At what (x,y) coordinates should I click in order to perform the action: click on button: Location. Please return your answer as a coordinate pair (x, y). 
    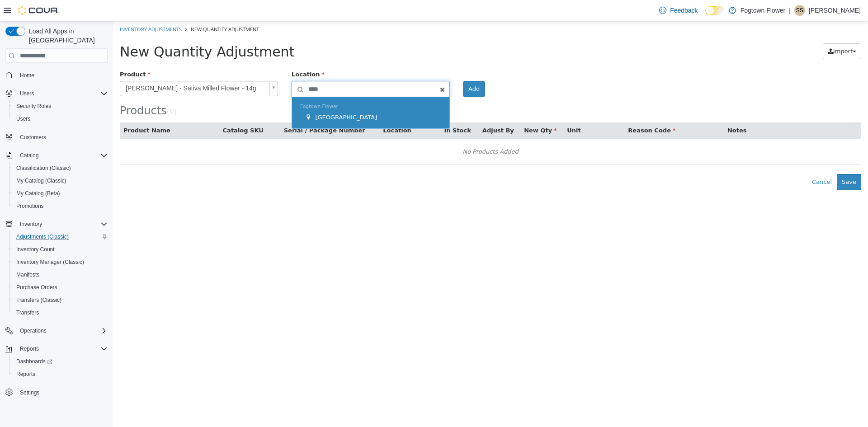
    Looking at the image, I should click on (285, 109).